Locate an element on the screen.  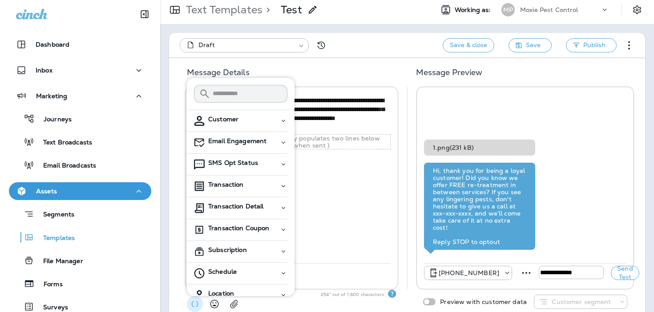
p: File Manager is located at coordinates (59, 261).